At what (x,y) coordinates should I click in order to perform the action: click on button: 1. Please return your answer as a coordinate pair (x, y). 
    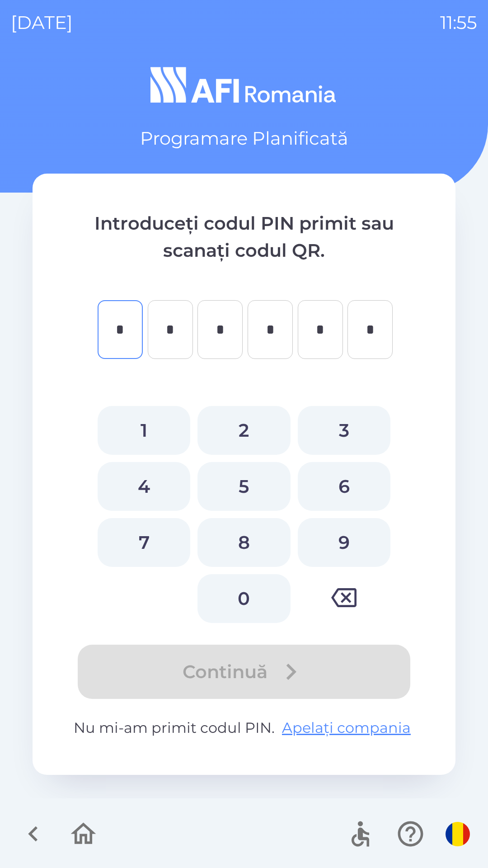
    Looking at the image, I should click on (144, 430).